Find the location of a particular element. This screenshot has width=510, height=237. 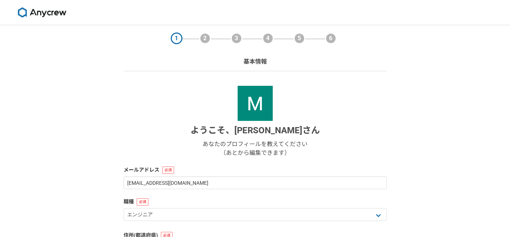

div: 4 is located at coordinates (268, 38).